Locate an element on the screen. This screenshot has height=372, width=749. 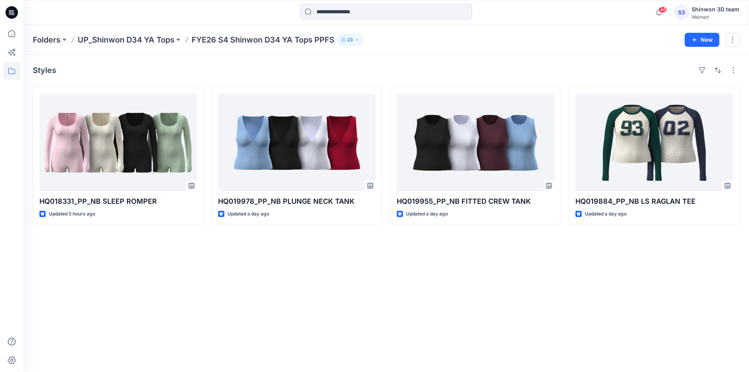
p: 23 is located at coordinates (350, 40).